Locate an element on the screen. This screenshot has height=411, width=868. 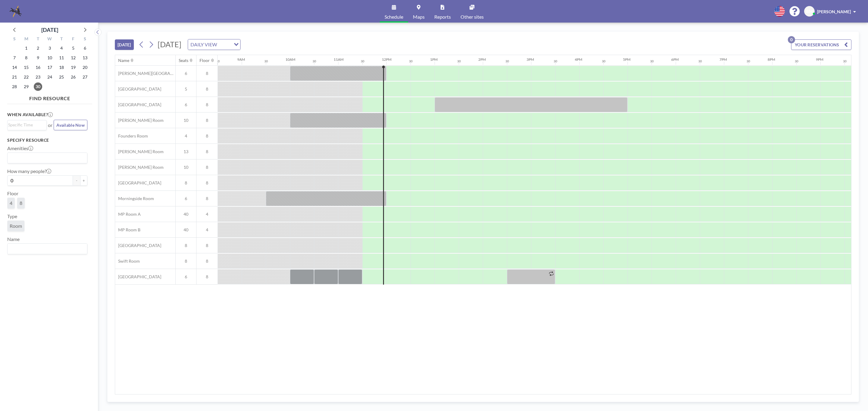
span: Morningside Room is located at coordinates (134, 199).